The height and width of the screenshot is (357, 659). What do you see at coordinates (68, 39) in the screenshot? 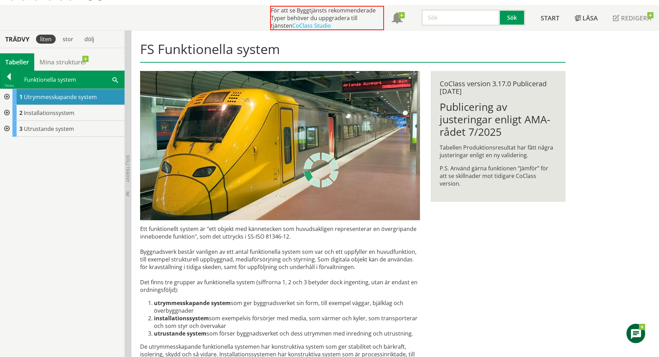
I see `div: stor` at bounding box center [68, 39].